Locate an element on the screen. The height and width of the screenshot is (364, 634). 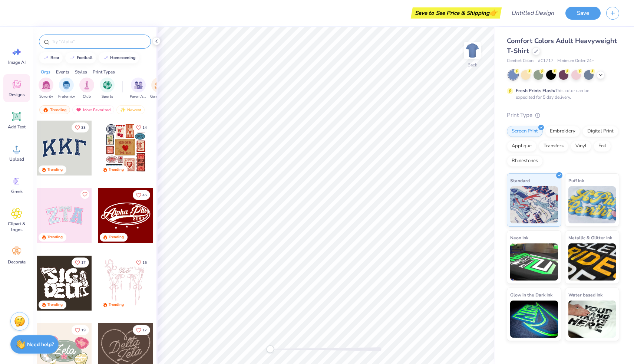
img: Sorority Image is located at coordinates (46, 85).